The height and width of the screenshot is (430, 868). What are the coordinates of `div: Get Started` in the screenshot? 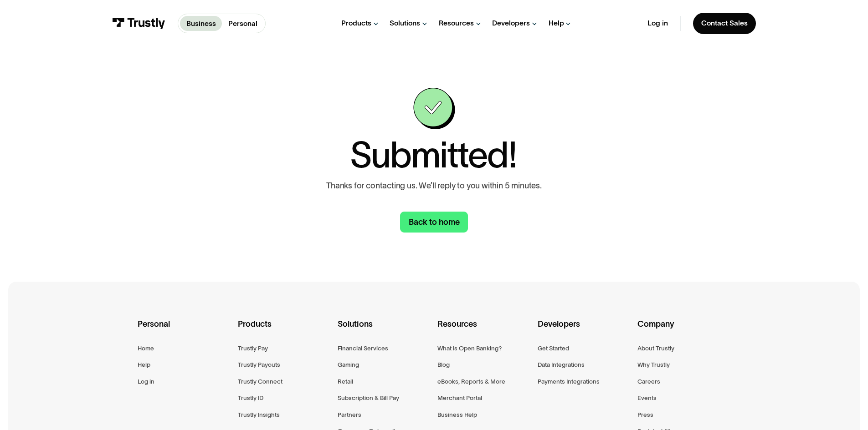 It's located at (553, 348).